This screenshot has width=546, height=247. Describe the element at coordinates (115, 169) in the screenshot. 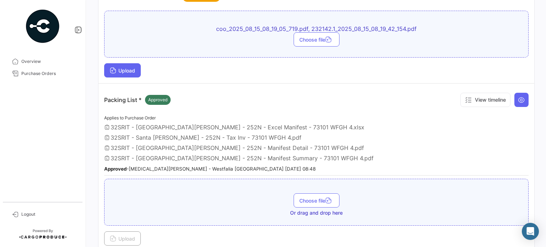

I see `b: Approved` at that location.